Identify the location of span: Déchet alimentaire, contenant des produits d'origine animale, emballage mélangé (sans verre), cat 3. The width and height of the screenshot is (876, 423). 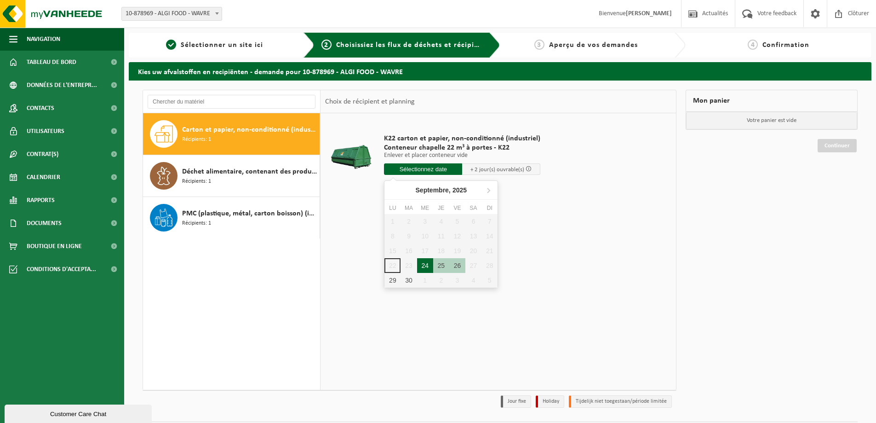
(250, 171).